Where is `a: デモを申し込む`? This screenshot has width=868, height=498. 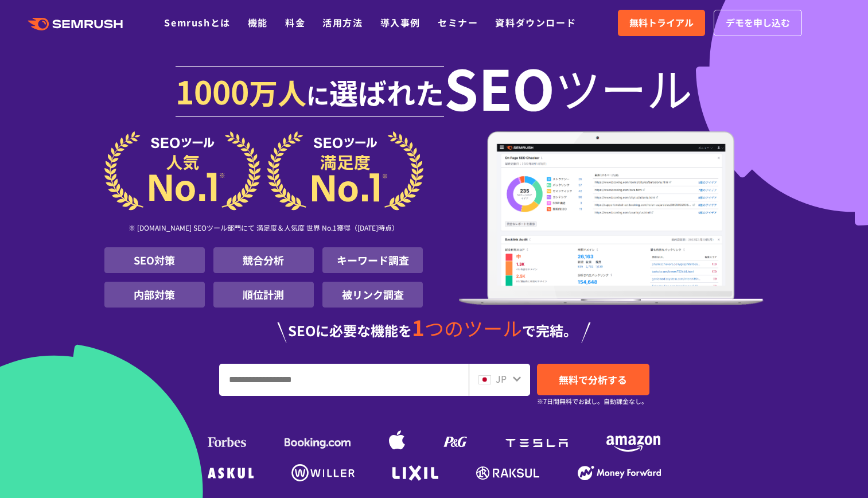
a: デモを申し込む is located at coordinates (758, 23).